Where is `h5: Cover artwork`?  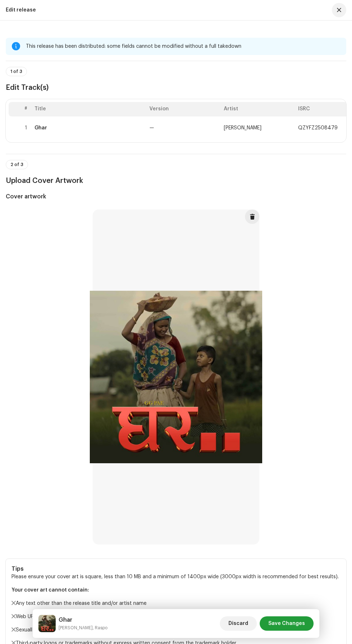
h5: Cover artwork is located at coordinates (176, 197).